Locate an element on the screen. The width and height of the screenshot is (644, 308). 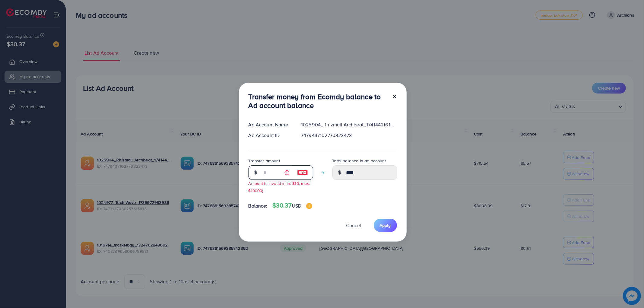
div: Ad Account ID is located at coordinates (270, 135).